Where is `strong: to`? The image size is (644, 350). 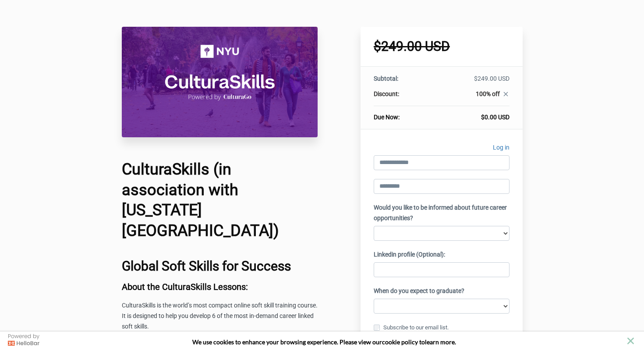
strong: to is located at coordinates (422, 342).